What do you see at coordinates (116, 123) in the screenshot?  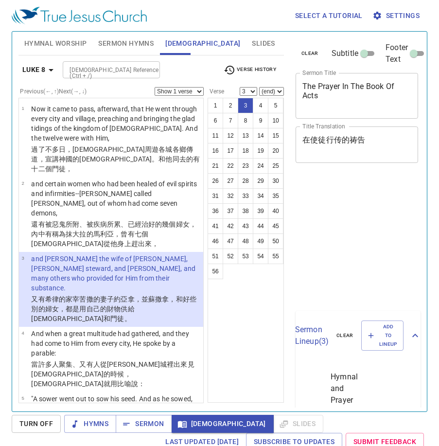 I see `p: Now it came to pass, afterward, that He went through every city and village, preaching and bringi...` at bounding box center [116, 123].